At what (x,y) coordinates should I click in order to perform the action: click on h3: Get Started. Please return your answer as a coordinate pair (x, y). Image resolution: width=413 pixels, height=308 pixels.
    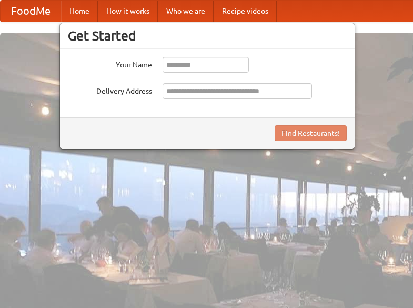
    Looking at the image, I should click on (207, 36).